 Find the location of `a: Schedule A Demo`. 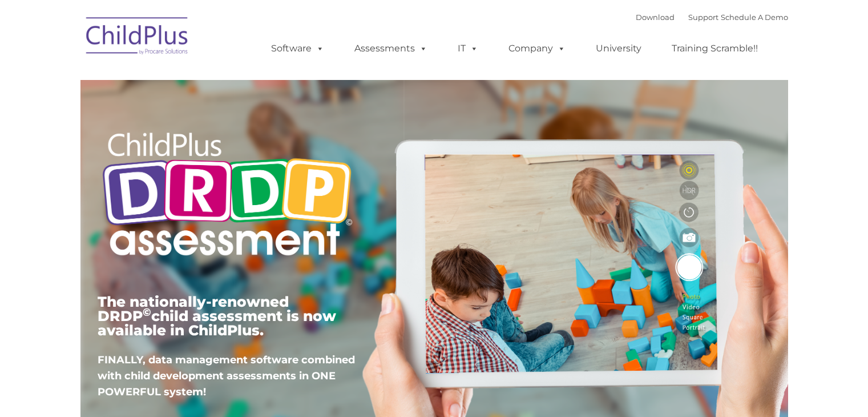

a: Schedule A Demo is located at coordinates (754, 17).